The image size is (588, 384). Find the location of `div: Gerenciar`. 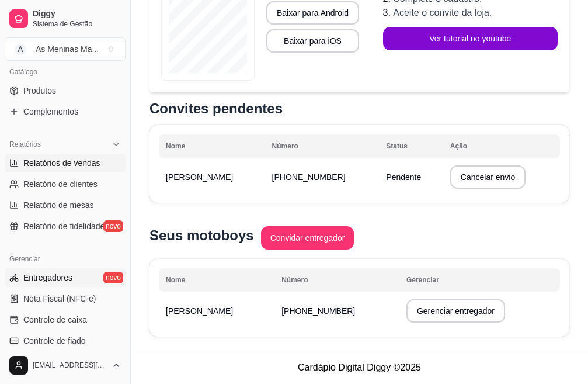

div: Gerenciar is located at coordinates (65, 259).